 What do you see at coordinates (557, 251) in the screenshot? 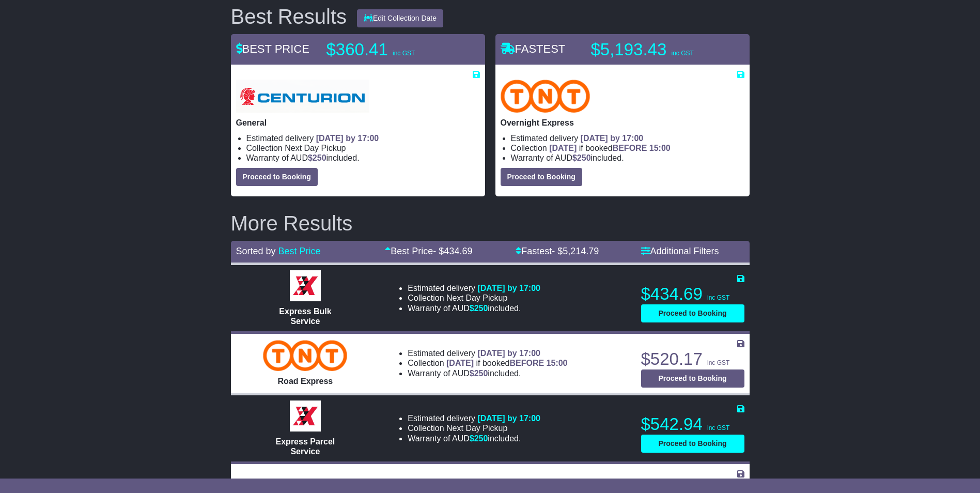
I see `a: Fastest- $5,214.79` at bounding box center [557, 251].